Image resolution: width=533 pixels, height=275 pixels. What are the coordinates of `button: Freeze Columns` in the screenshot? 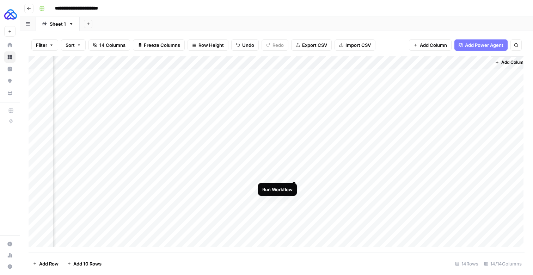 It's located at (159, 45).